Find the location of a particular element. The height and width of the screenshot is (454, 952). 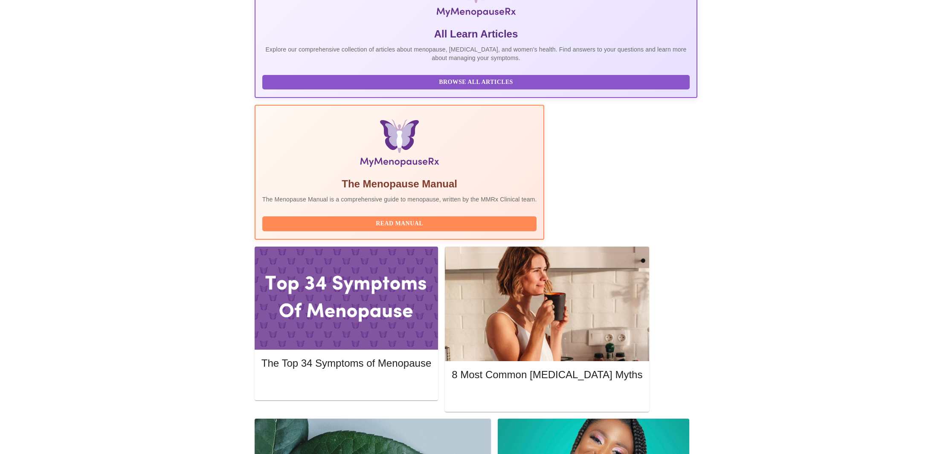

a: Read Manual is located at coordinates (400, 223).